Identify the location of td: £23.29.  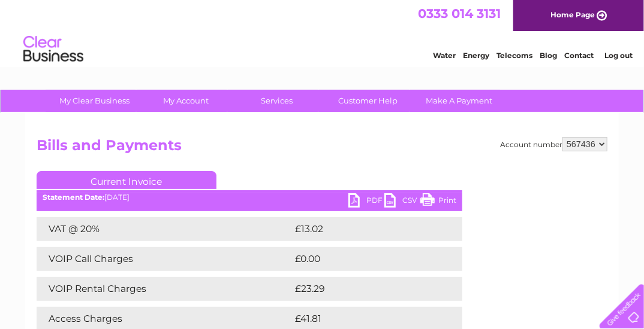
(364, 290).